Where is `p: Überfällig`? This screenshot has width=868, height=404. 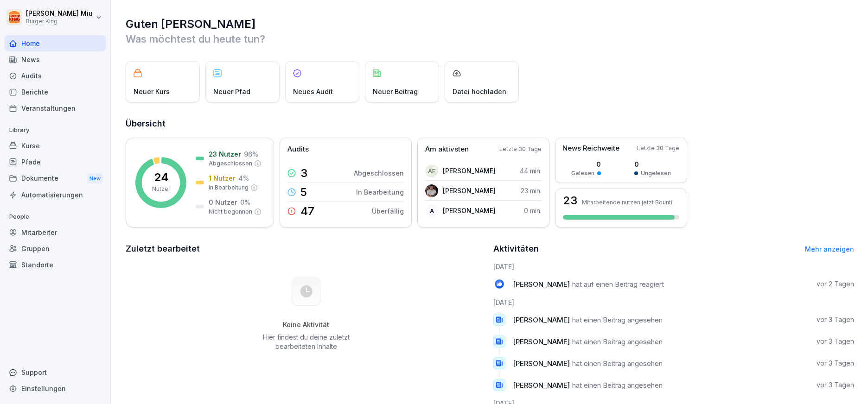
p: Überfällig is located at coordinates (388, 211).